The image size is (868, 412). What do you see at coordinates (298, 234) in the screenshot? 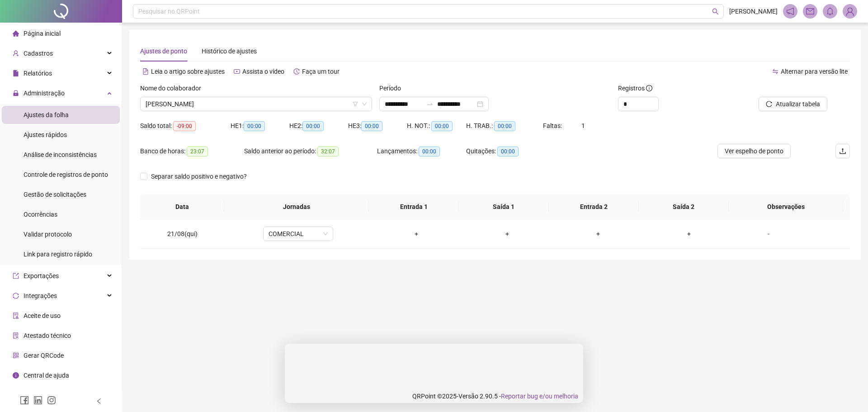
I see `span: COMERCIAL` at bounding box center [298, 234].